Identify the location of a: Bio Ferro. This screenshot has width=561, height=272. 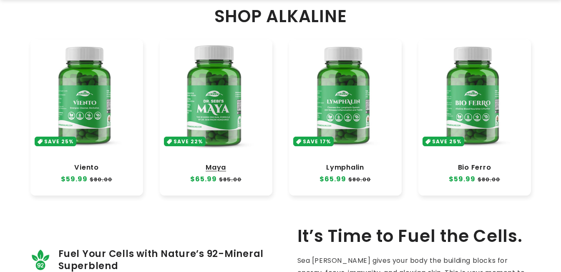
(475, 167).